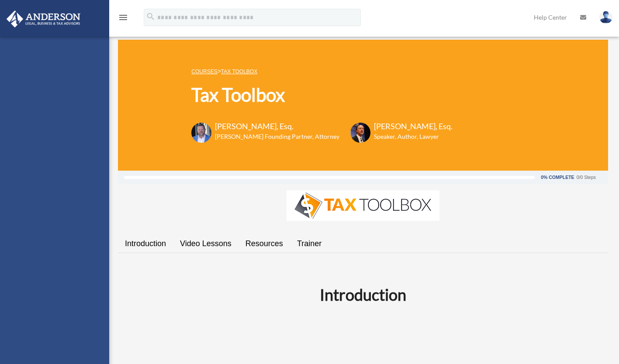 This screenshot has width=619, height=364. Describe the element at coordinates (123, 17) in the screenshot. I see `i: menu` at that location.